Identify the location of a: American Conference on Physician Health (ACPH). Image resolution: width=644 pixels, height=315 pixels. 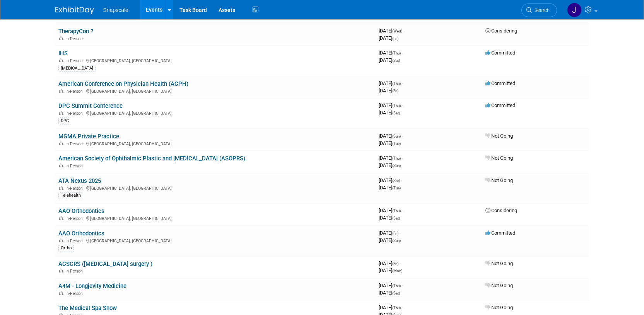
(123, 84).